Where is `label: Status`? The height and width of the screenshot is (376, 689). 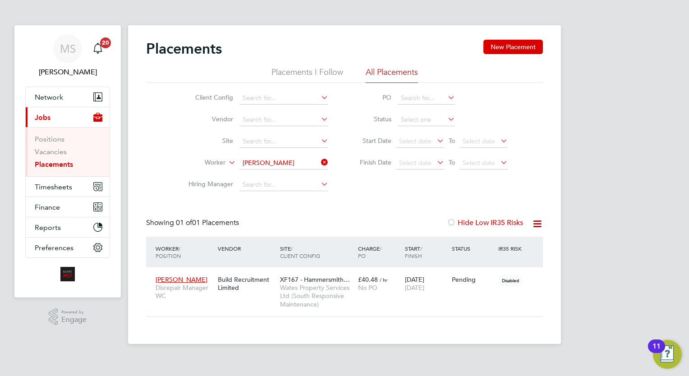
label: Status is located at coordinates (371, 119).